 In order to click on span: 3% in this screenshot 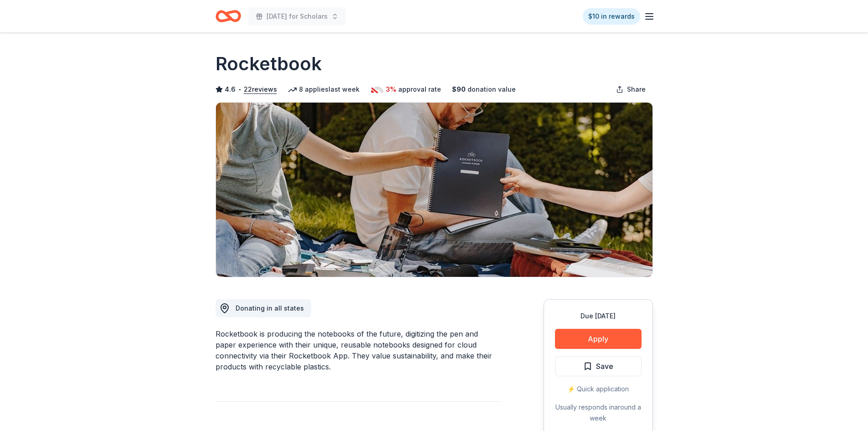, I will do `click(391, 89)`.